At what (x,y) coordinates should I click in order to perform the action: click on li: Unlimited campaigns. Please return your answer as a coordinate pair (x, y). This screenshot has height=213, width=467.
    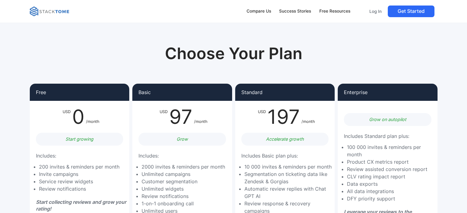
    Looking at the image, I should click on (183, 174).